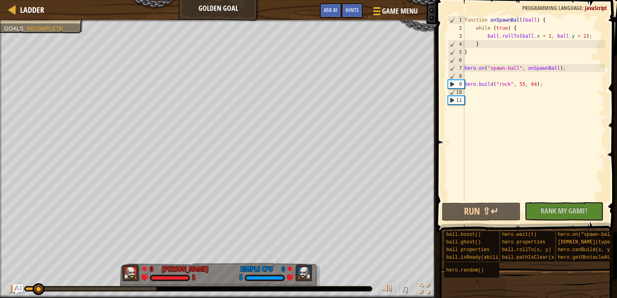  I want to click on span: Programming language, so click(552, 8).